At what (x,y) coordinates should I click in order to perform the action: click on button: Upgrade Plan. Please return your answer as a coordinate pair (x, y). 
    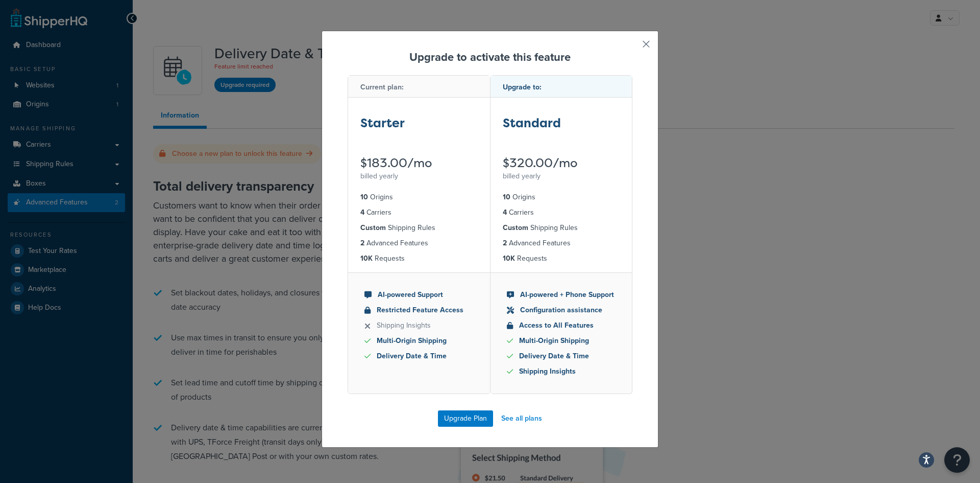
    Looking at the image, I should click on (465, 419).